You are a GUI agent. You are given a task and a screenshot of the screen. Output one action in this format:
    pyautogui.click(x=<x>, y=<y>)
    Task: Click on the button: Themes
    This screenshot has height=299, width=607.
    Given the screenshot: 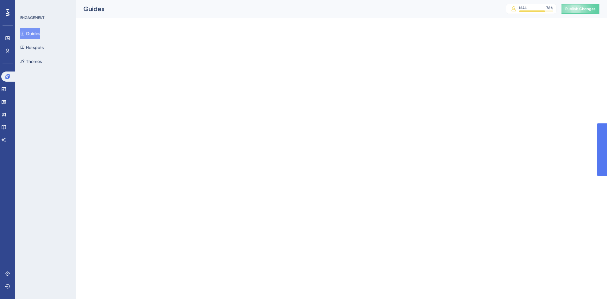 What is the action you would take?
    pyautogui.click(x=31, y=61)
    